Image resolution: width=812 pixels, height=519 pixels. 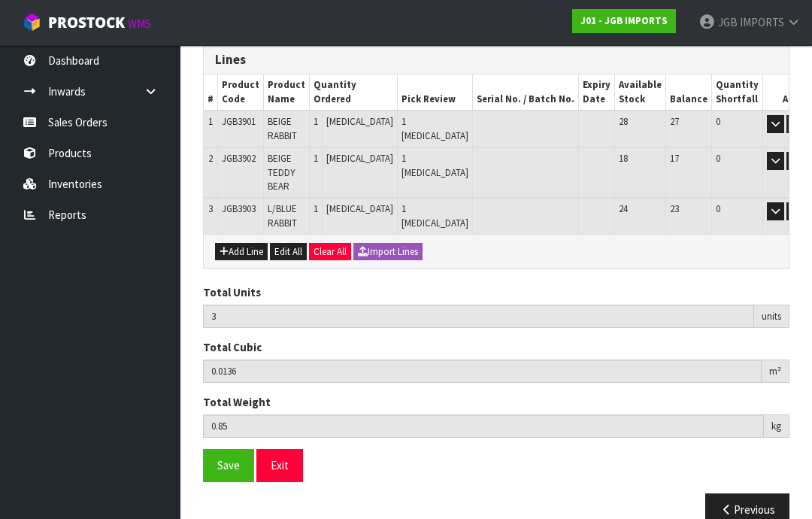 I want to click on span: 17, so click(x=674, y=158).